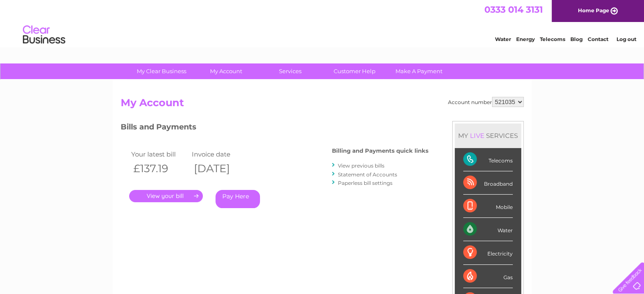  Describe the element at coordinates (488, 253) in the screenshot. I see `div: Electricity` at that location.